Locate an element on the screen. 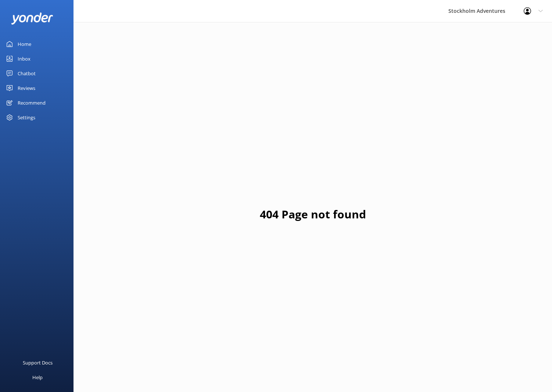 This screenshot has width=552, height=392. div: Help is located at coordinates (37, 377).